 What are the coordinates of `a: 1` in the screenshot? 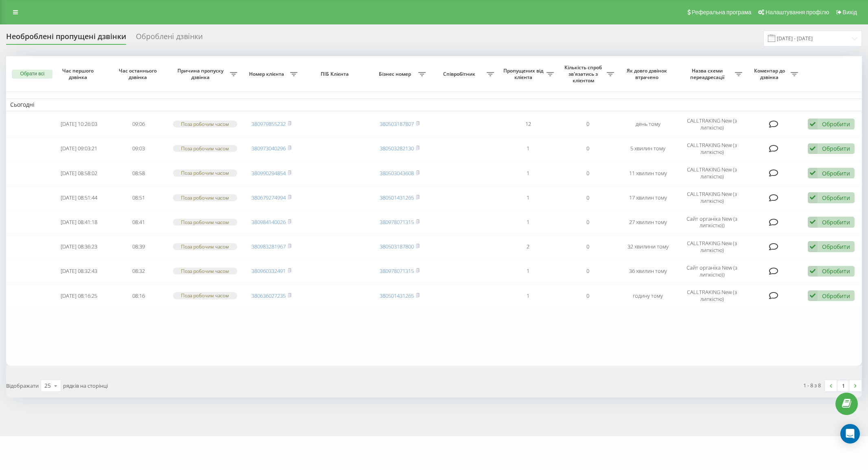 It's located at (843, 386).